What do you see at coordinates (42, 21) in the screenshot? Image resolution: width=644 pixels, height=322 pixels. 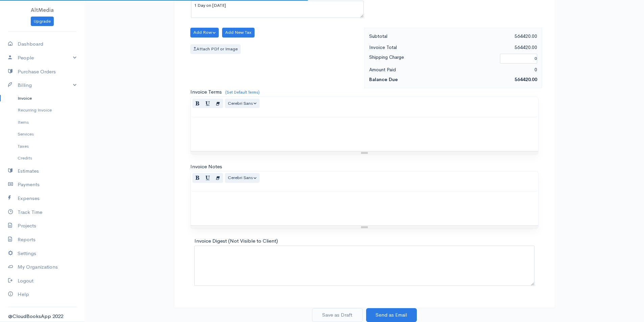 I see `a: Upgrade` at bounding box center [42, 21].